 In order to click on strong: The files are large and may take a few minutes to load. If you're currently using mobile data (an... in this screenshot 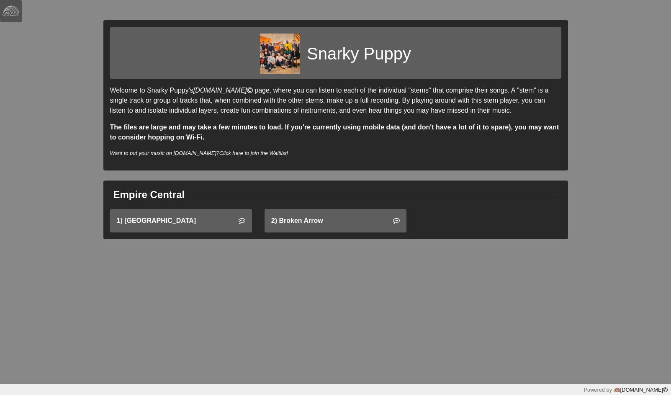, I will do `click(334, 132)`.